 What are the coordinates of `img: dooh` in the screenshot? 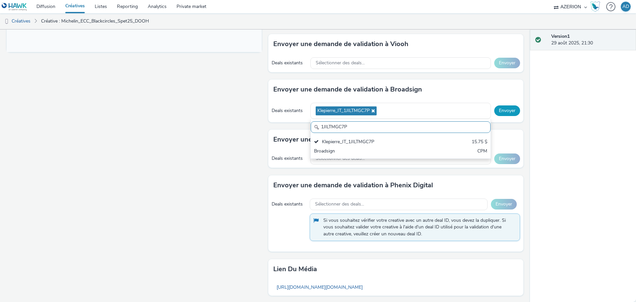 It's located at (7, 22).